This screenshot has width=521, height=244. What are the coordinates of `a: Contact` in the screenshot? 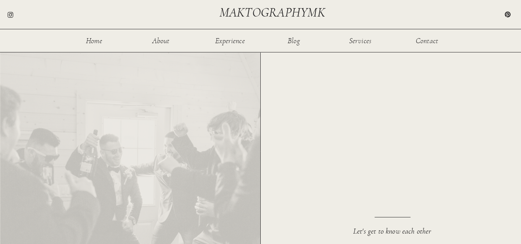 It's located at (427, 40).